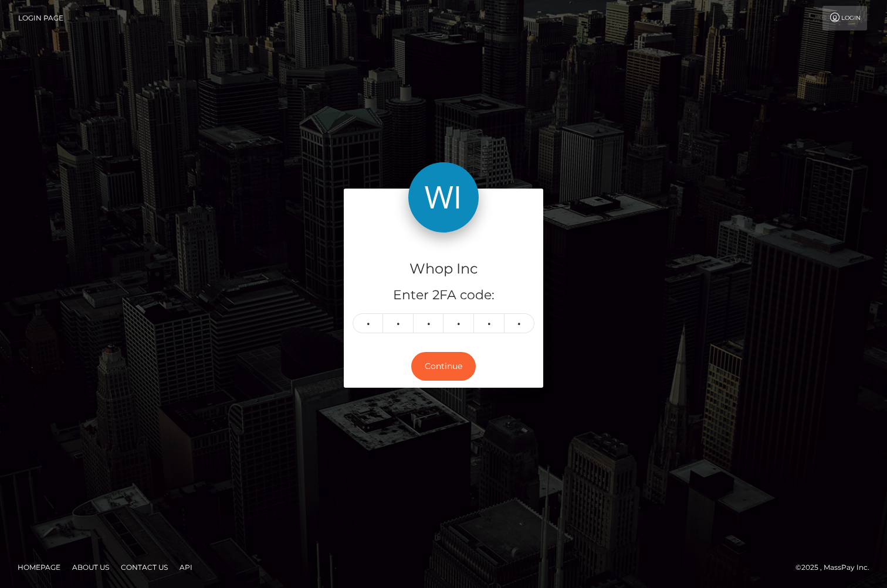 This screenshot has height=588, width=887. I want to click on a: Homepage, so click(39, 568).